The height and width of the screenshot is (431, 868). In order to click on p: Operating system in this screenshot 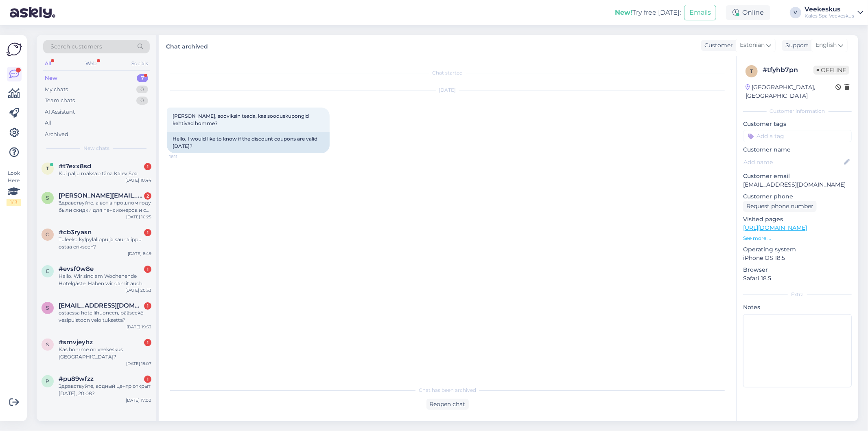, I will do `click(797, 250)`.